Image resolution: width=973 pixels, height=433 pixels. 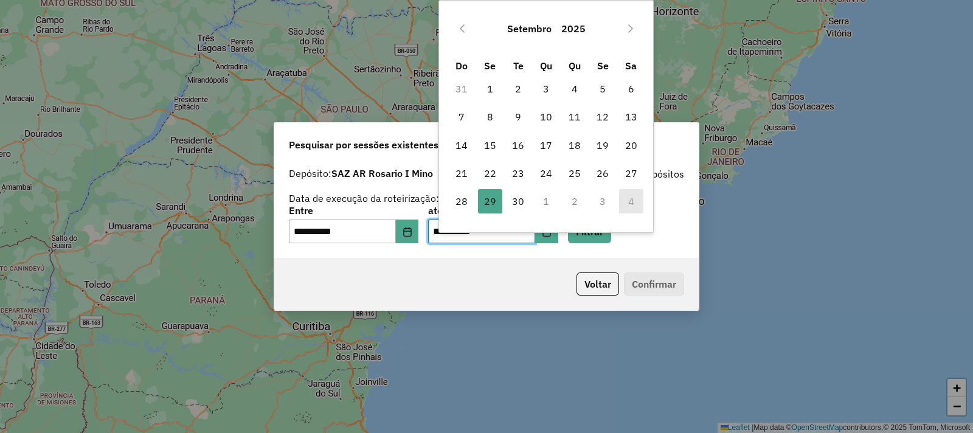 What do you see at coordinates (602, 89) in the screenshot?
I see `span: 5` at bounding box center [602, 89].